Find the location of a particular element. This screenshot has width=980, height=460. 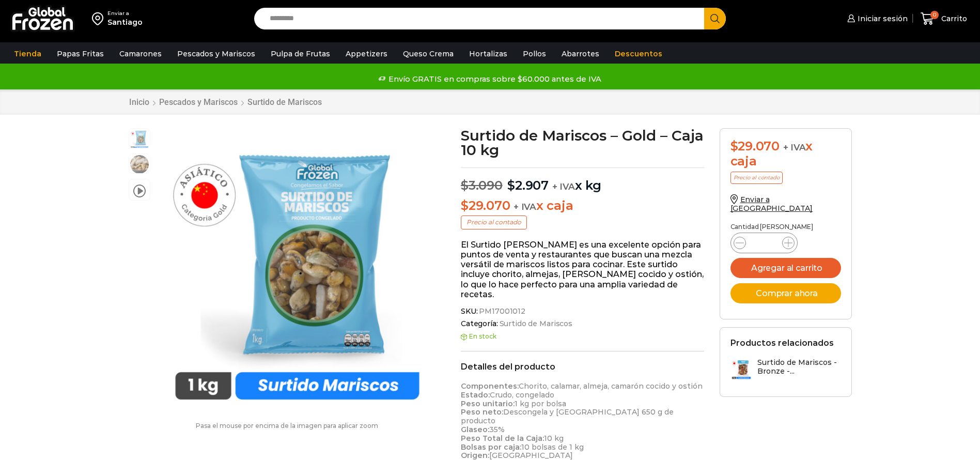

strong: Componentes: is located at coordinates (490, 386).